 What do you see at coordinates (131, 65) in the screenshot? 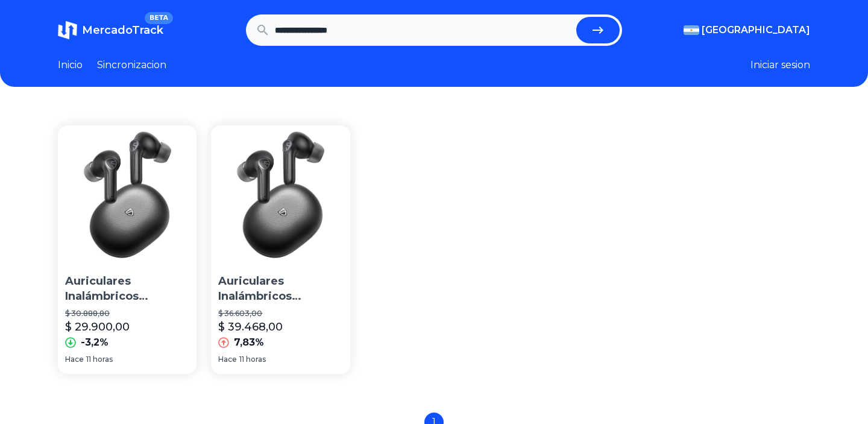
I see `a: Sincronizacion` at bounding box center [131, 65].